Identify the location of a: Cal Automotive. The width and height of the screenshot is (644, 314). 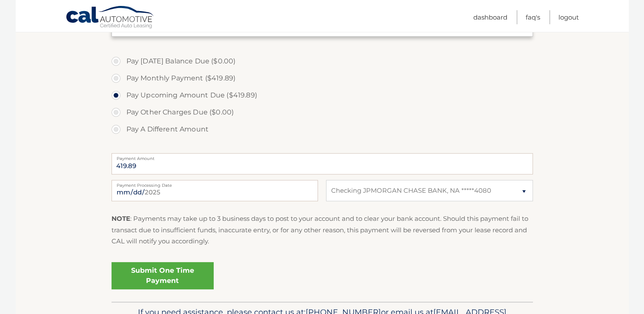
(110, 18).